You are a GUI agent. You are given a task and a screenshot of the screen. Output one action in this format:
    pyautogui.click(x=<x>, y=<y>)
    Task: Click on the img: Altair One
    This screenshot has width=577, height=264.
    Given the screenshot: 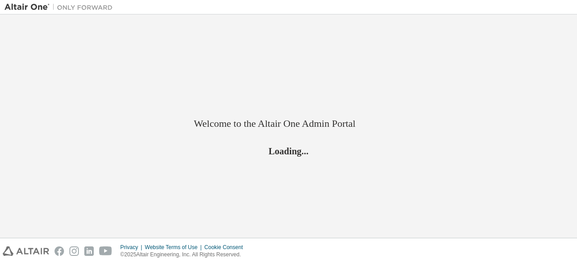 What is the action you would take?
    pyautogui.click(x=61, y=7)
    